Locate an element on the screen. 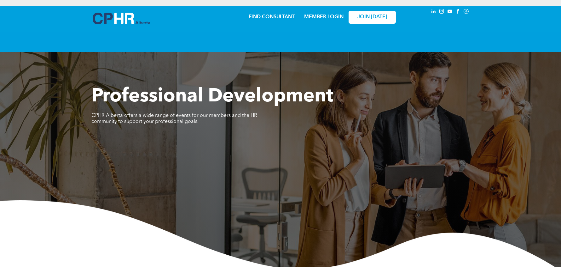  a: Social network is located at coordinates (466, 12).